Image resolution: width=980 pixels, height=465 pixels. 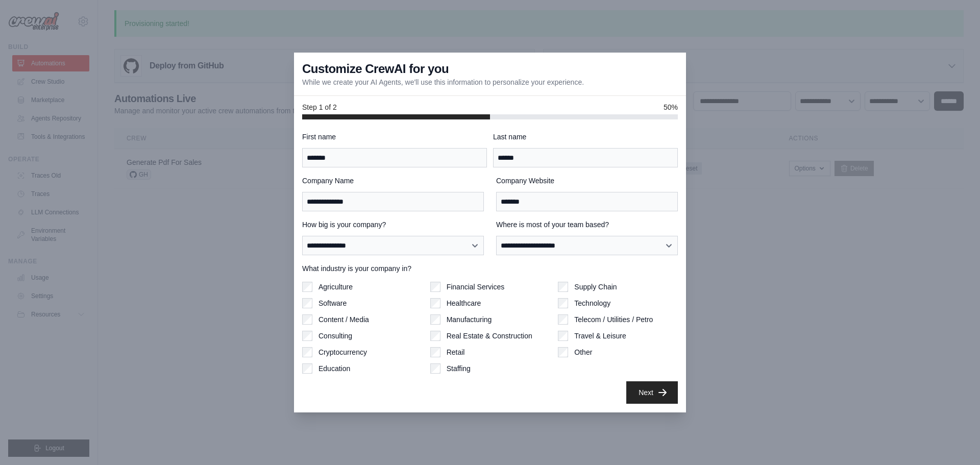 I want to click on button: Next, so click(x=651, y=392).